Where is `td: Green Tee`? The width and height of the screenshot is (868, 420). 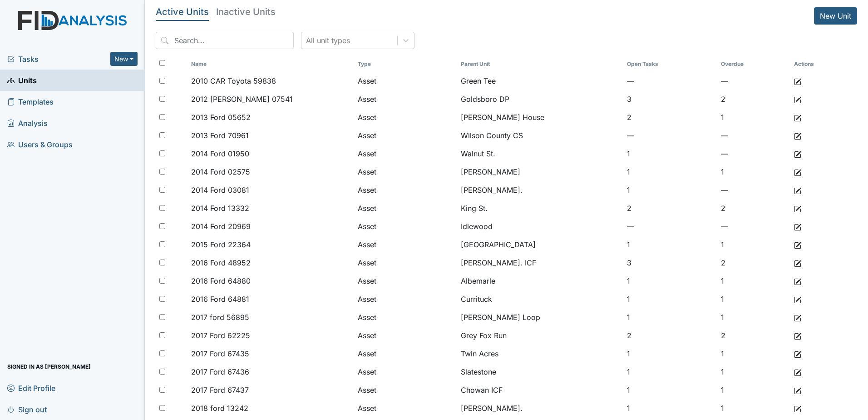
td: Green Tee is located at coordinates (540, 81).